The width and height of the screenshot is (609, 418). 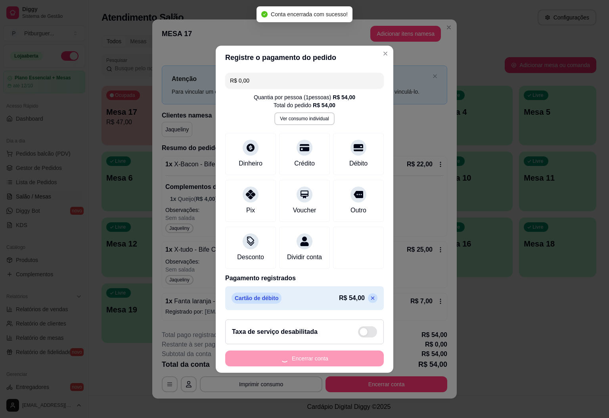 What do you see at coordinates (305, 81) in the screenshot?
I see `input: Ex.: hambúrguer de cordeiro` at bounding box center [305, 81].